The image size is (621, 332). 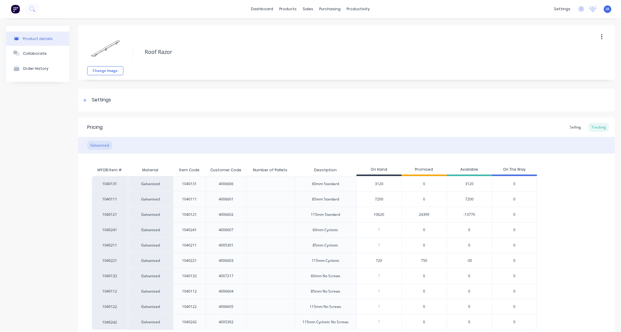 What do you see at coordinates (379, 214) in the screenshot?
I see `div: 10620` at bounding box center [379, 214].